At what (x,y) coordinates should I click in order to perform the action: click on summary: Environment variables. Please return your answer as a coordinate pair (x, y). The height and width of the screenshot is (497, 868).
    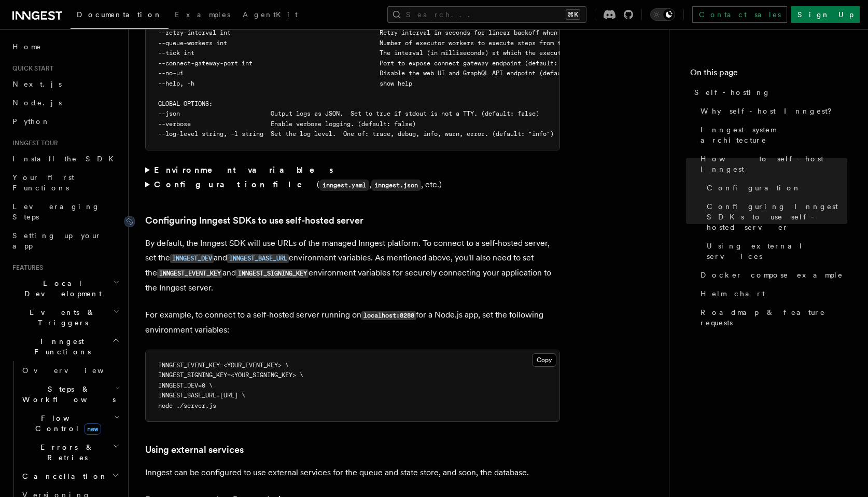
    Looking at the image, I should click on (353, 170).